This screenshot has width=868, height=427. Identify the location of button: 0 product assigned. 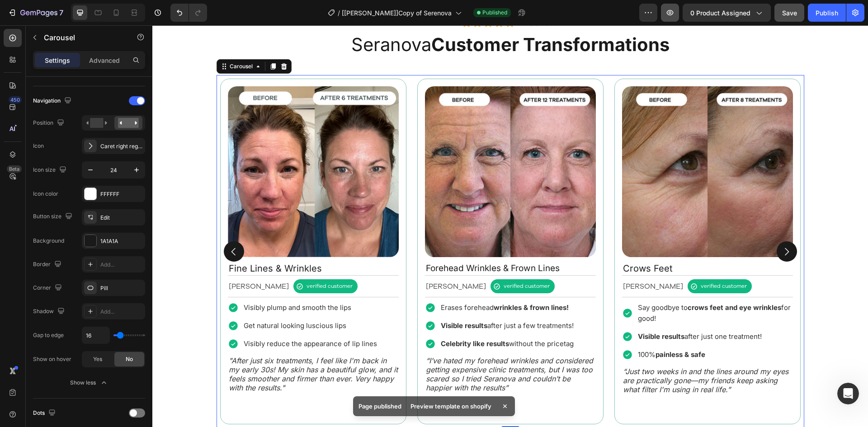
(726, 12).